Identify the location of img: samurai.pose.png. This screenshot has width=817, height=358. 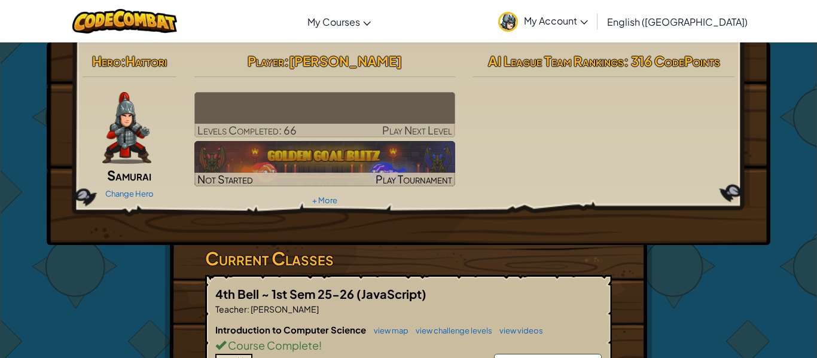
(127, 128).